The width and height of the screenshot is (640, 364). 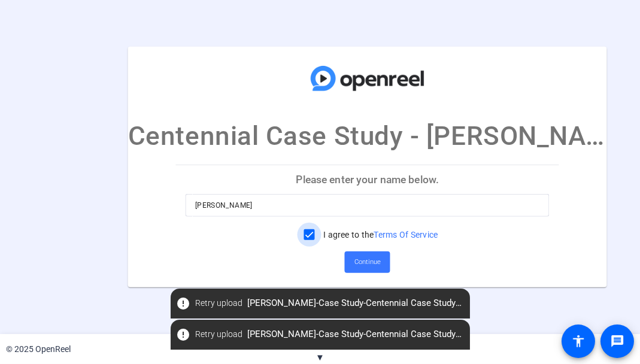 I want to click on mat-icon: message, so click(x=617, y=341).